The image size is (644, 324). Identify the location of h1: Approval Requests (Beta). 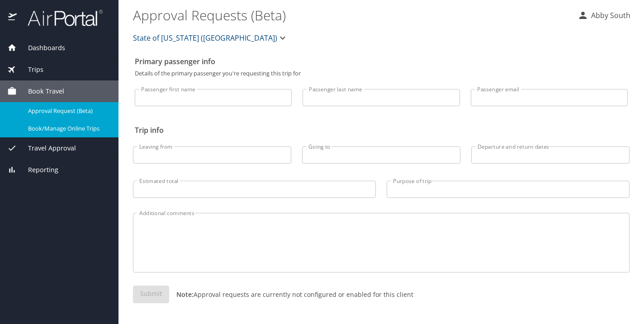
(352, 15).